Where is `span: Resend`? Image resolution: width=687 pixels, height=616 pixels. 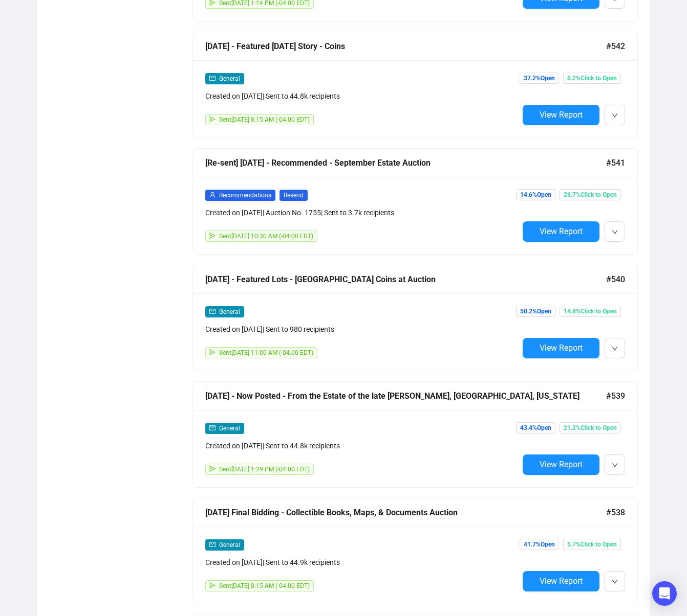
span: Resend is located at coordinates (293, 195).